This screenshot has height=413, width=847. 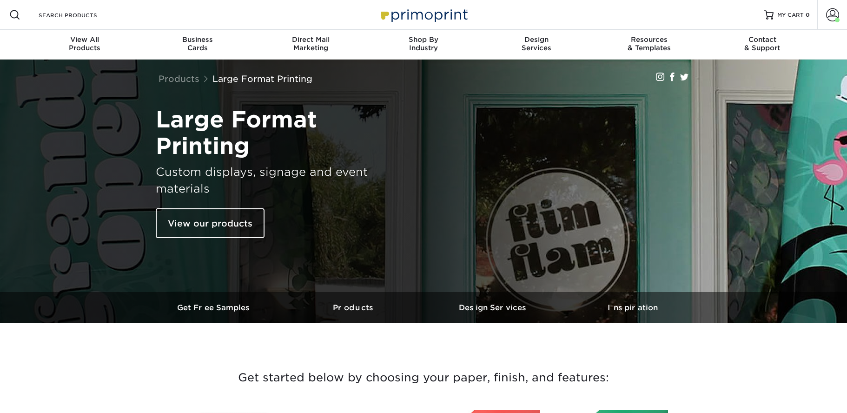 I want to click on a: Inspiration, so click(x=633, y=307).